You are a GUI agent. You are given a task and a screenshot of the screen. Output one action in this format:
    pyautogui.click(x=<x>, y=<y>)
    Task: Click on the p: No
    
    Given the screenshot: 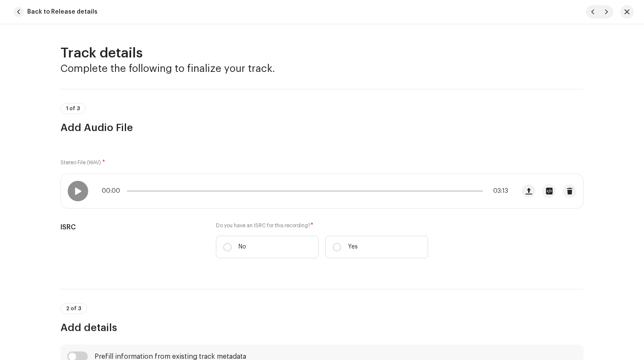 What is the action you would take?
    pyautogui.click(x=242, y=247)
    